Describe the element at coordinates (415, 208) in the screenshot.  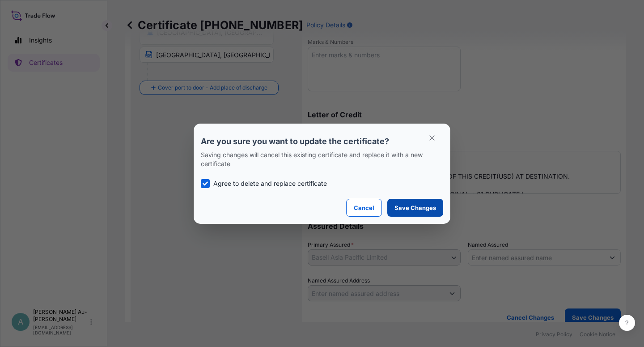
I see `p: Save Changes` at that location.